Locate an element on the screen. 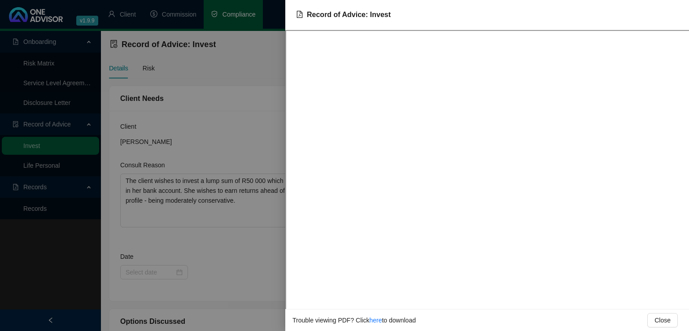 The width and height of the screenshot is (689, 331). span: Close is located at coordinates (662, 320).